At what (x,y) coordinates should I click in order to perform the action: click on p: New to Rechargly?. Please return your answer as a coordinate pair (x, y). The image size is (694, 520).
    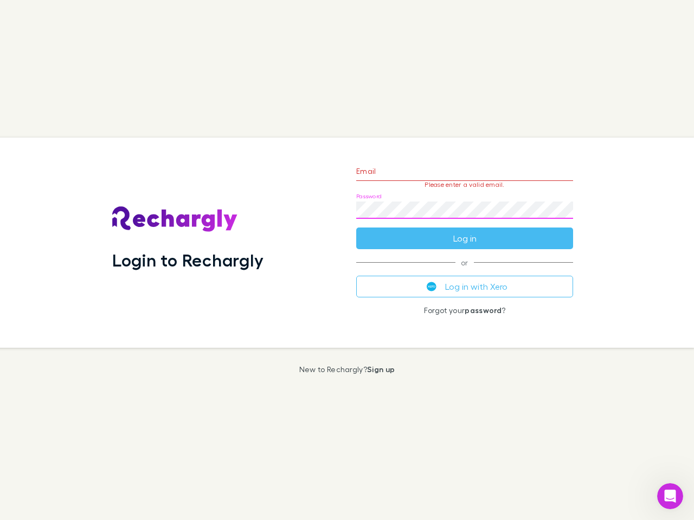
    Looking at the image, I should click on (347, 370).